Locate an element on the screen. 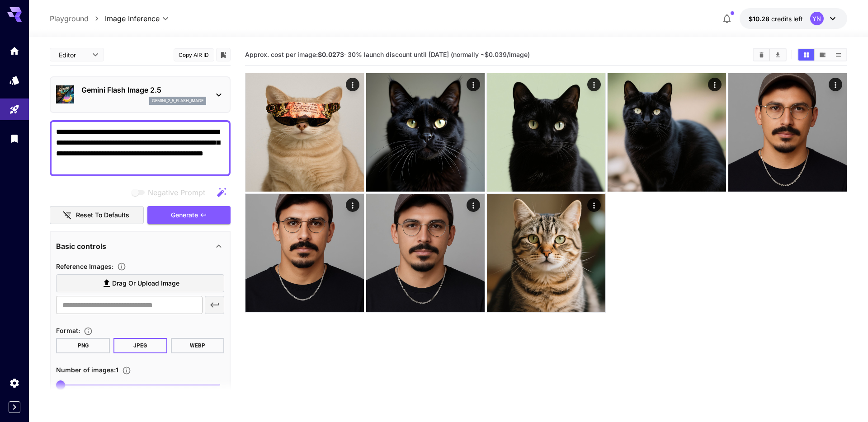  p: Gemini Flash Image 2.5 is located at coordinates (144, 90).